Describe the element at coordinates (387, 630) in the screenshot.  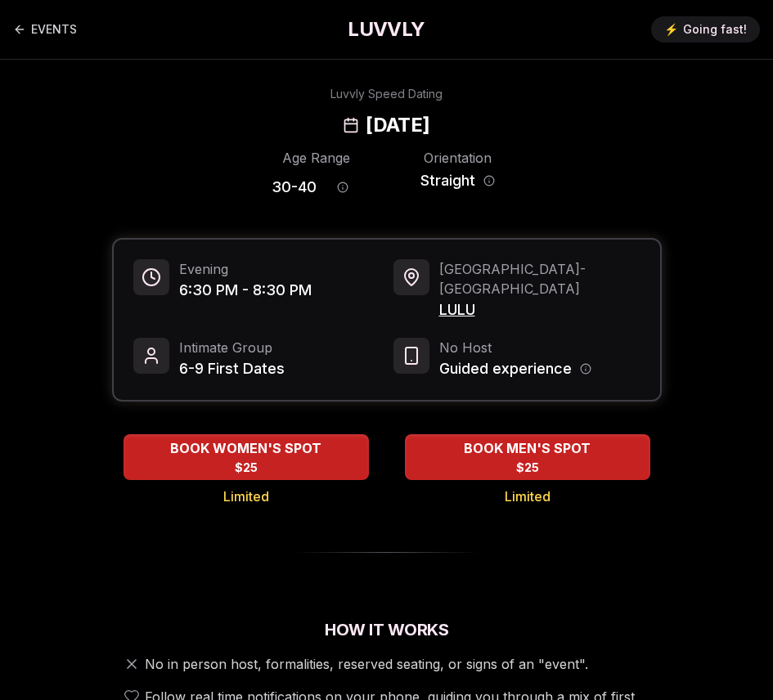
I see `h2: How It Works` at that location.